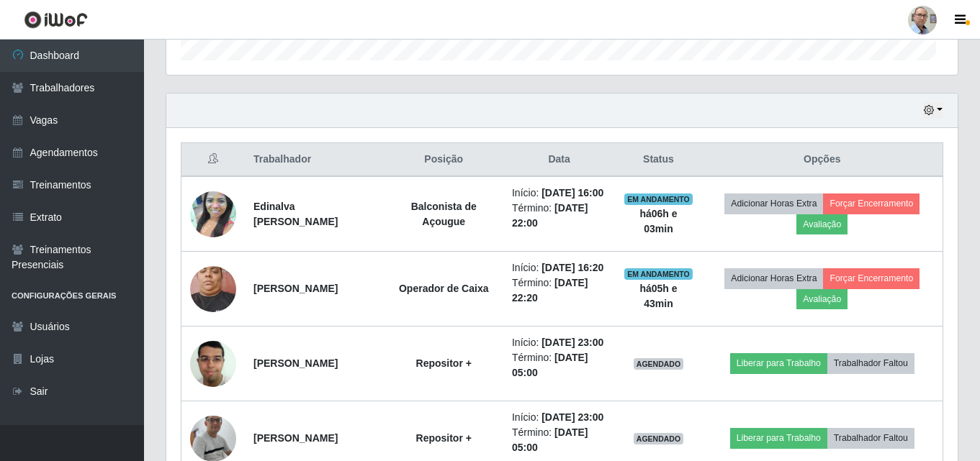 The height and width of the screenshot is (461, 980). I want to click on img: 1725884204403.jpeg, so click(213, 288).